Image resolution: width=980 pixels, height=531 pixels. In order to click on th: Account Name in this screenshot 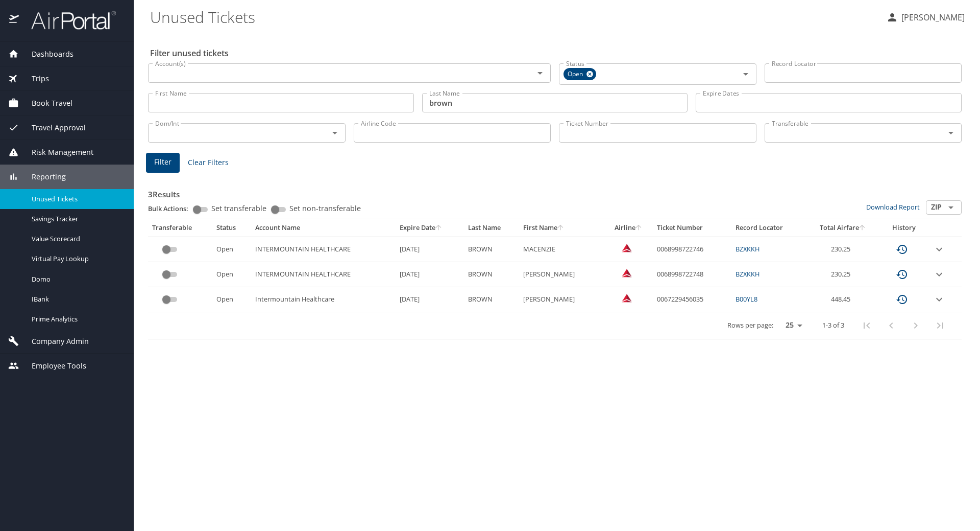, I will do `click(323, 228)`.